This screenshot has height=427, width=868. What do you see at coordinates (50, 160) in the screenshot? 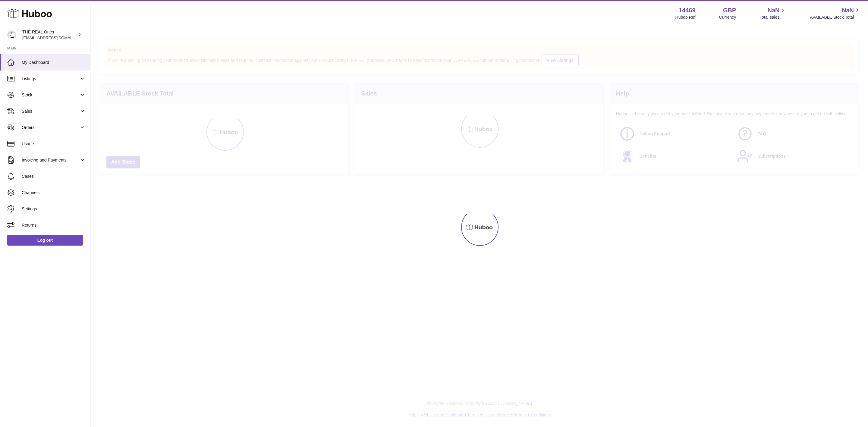
I see `span: Invoicing and Payments` at bounding box center [50, 160].